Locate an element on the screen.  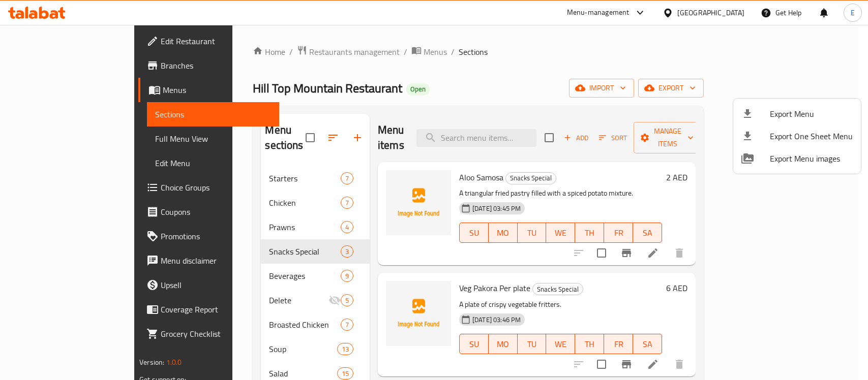
li: Export menu items is located at coordinates (797, 114).